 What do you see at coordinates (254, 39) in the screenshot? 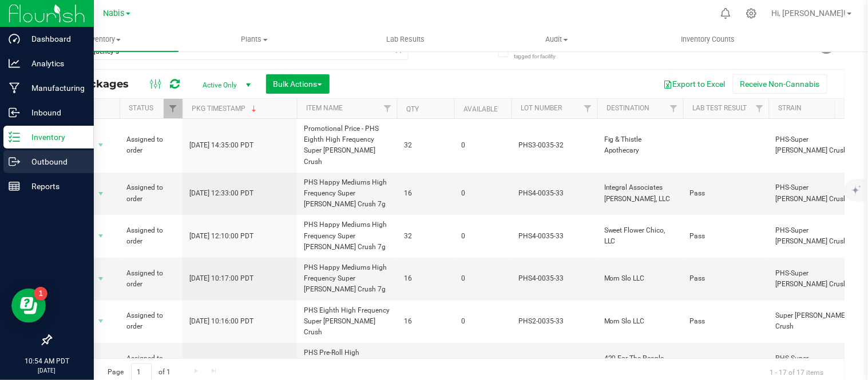
I see `span: Plants` at bounding box center [254, 39].